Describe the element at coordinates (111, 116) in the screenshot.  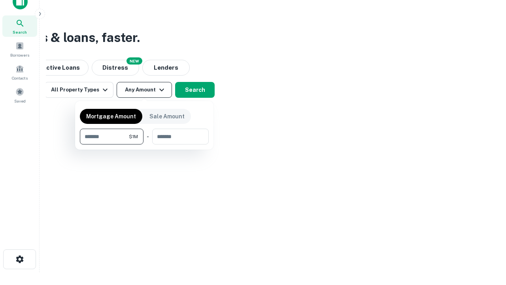
I see `p: Mortgage Amount` at that location.